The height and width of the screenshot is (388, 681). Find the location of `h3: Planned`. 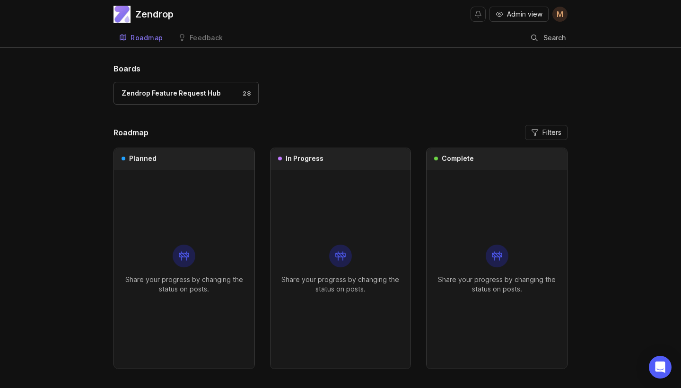

h3: Planned is located at coordinates (143, 158).